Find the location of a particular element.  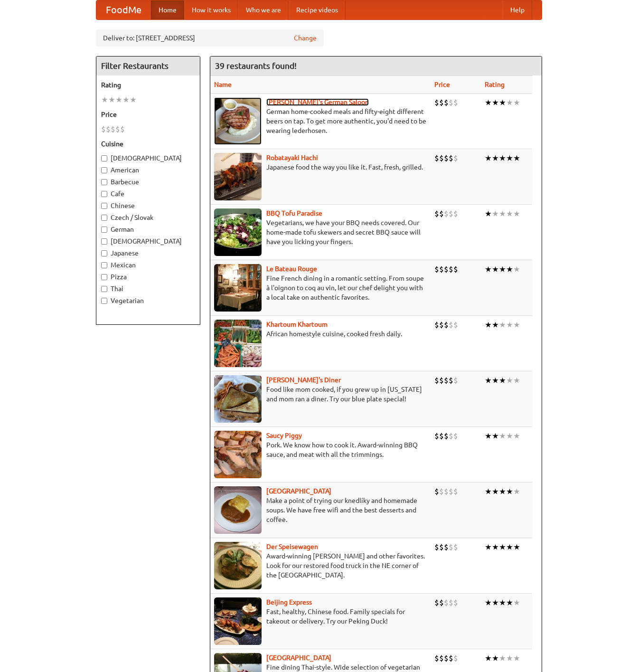

a: Change is located at coordinates (305, 38).